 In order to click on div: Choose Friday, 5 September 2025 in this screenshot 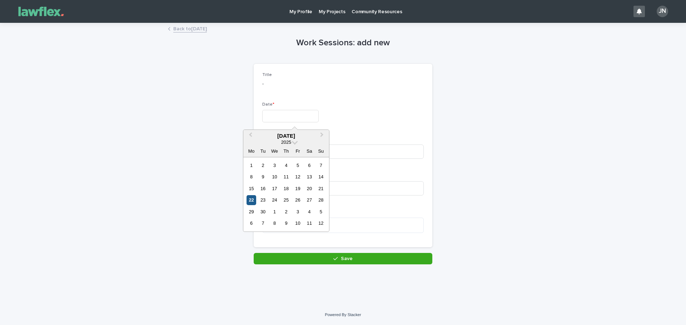, I will do `click(298, 165)`.